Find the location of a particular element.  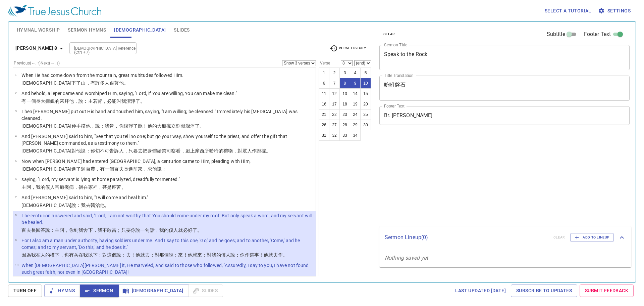

button: 20 is located at coordinates (366, 104).